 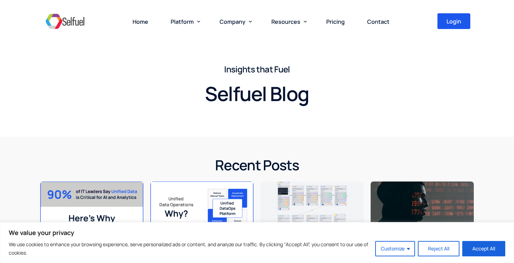 I want to click on button: Reject All, so click(x=439, y=249).